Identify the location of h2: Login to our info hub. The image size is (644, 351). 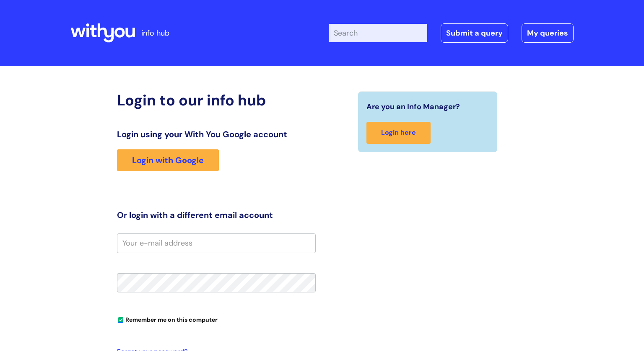
(216, 100).